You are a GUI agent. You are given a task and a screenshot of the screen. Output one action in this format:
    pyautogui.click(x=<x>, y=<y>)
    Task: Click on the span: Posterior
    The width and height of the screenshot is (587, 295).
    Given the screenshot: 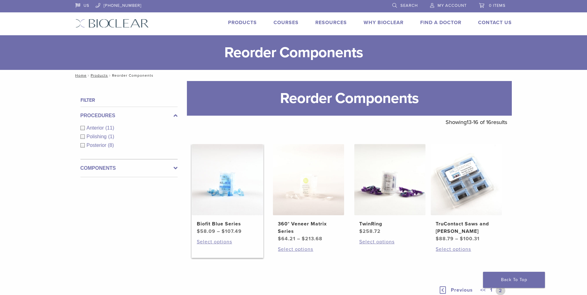 What is the action you would take?
    pyautogui.click(x=97, y=145)
    